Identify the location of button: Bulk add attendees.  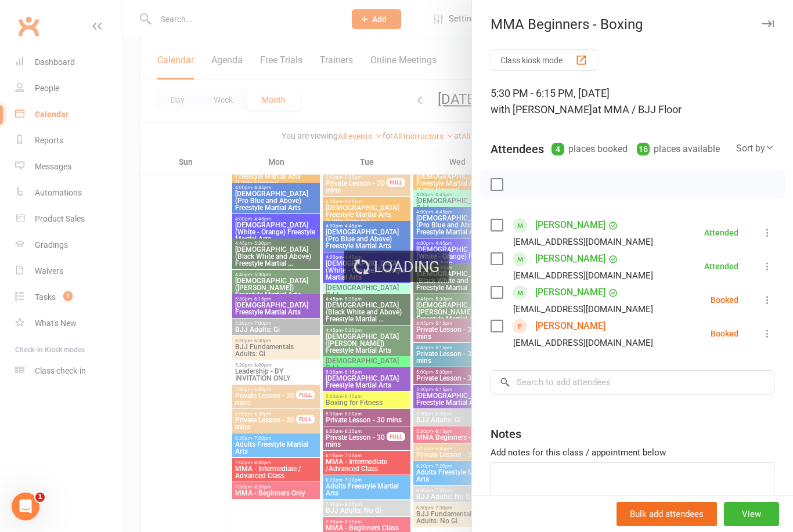
(666, 514).